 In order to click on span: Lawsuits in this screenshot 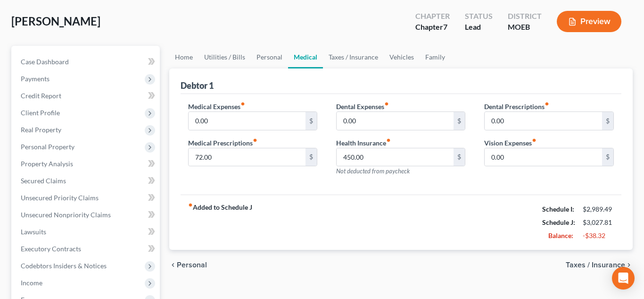, I will do `click(33, 232)`.